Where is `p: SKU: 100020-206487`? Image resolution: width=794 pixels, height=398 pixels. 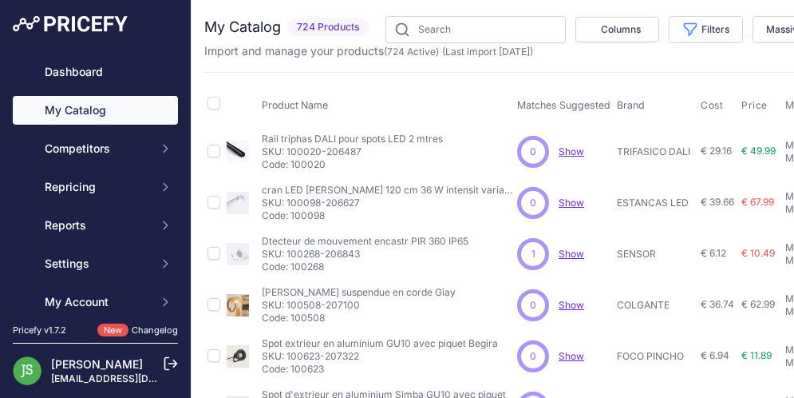
p: SKU: 100020-206487 is located at coordinates (352, 152).